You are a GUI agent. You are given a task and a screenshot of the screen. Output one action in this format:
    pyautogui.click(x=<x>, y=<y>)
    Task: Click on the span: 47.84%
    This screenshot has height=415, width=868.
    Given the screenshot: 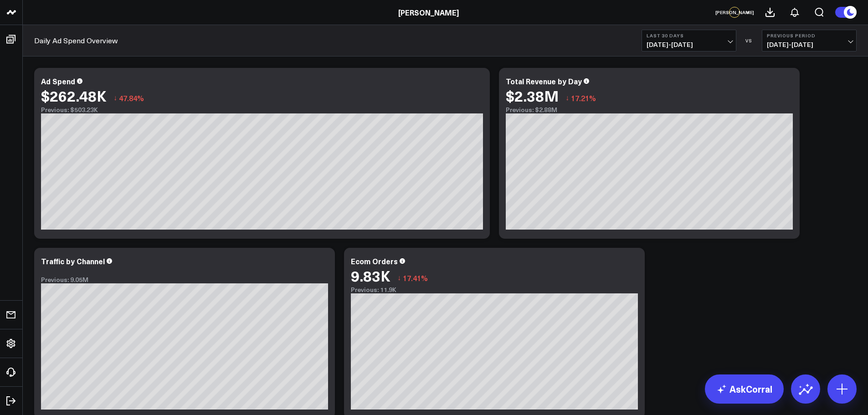 What is the action you would take?
    pyautogui.click(x=132, y=98)
    